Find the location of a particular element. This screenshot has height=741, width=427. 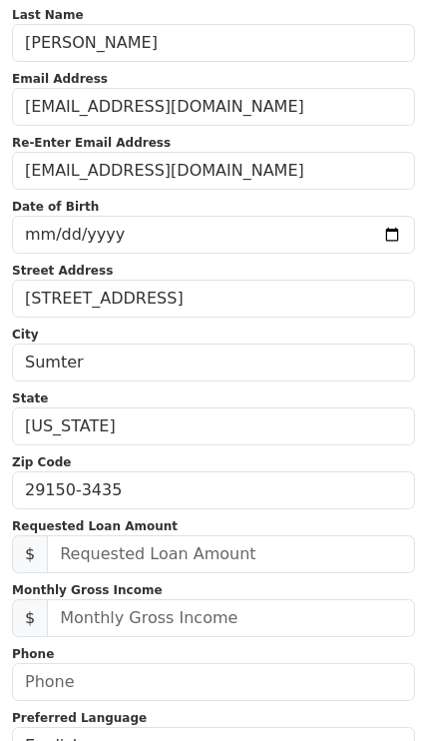

p: Monthly Gross Income is located at coordinates (214, 590).